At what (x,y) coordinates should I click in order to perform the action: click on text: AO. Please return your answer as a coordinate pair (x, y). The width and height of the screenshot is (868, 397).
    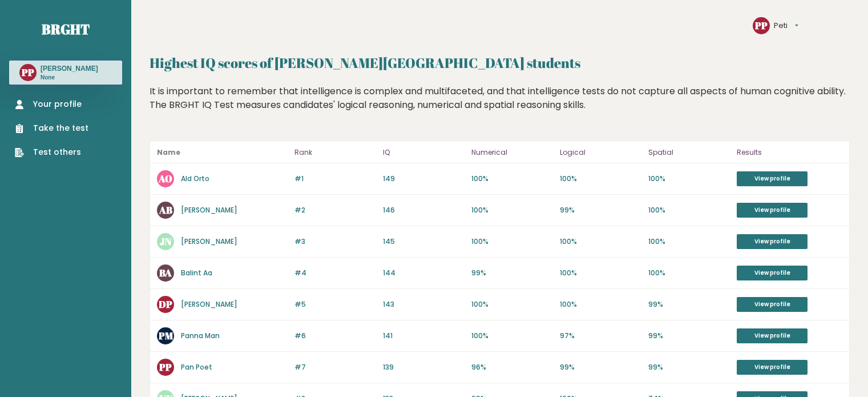
    Looking at the image, I should click on (165, 178).